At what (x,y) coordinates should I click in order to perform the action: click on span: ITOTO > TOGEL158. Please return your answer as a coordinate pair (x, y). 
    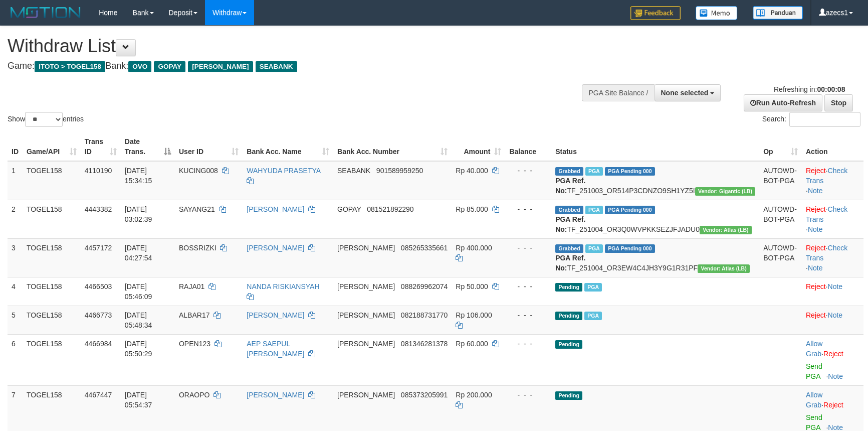
    Looking at the image, I should click on (70, 67).